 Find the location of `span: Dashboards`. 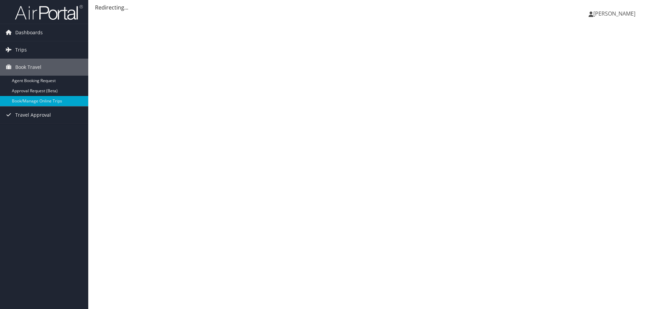

span: Dashboards is located at coordinates (29, 33).